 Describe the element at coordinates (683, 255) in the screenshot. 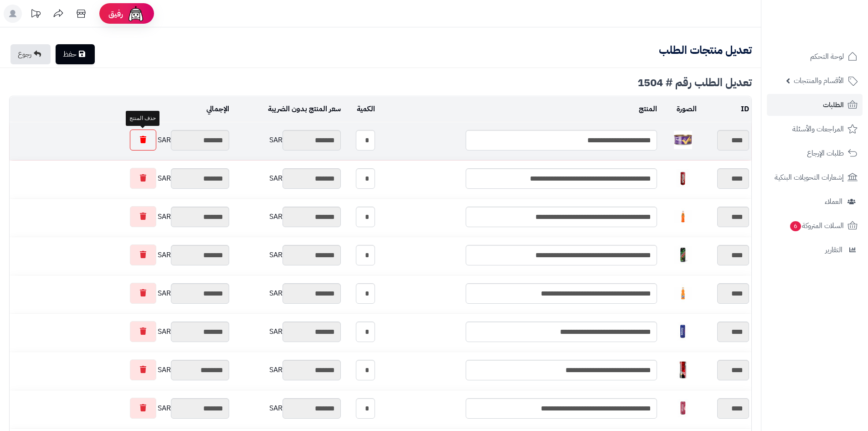

I see `img: 1747589449-eEOsKJiB4F4Qma4ScYfF0w0O3YO6UDZQ-40x40.jpg` at that location.